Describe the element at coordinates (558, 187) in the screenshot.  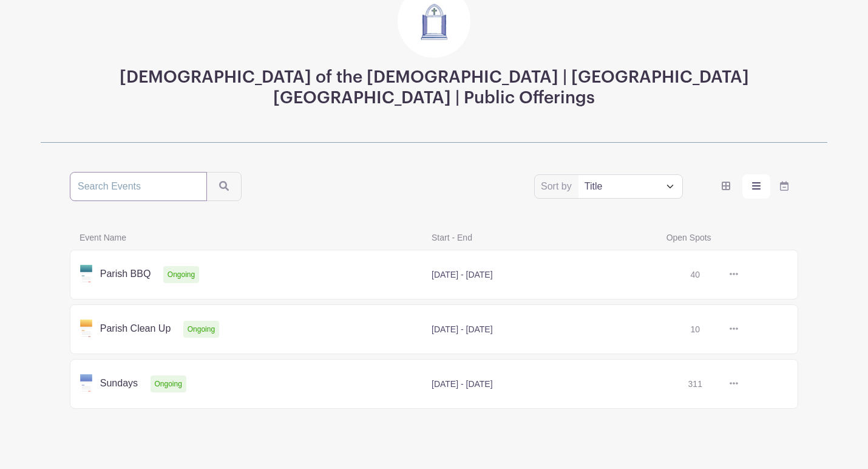
I see `label: Sort by` at that location.